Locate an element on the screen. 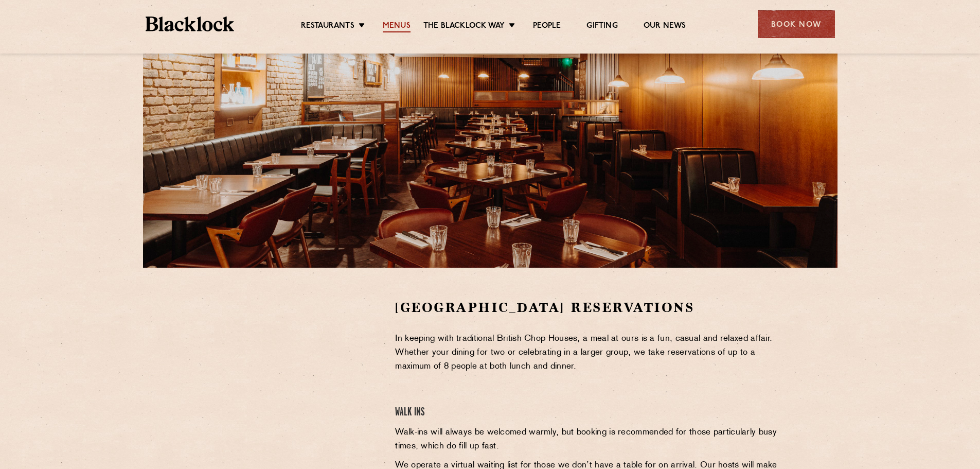 The height and width of the screenshot is (469, 980). a: Gifting is located at coordinates (602, 27).